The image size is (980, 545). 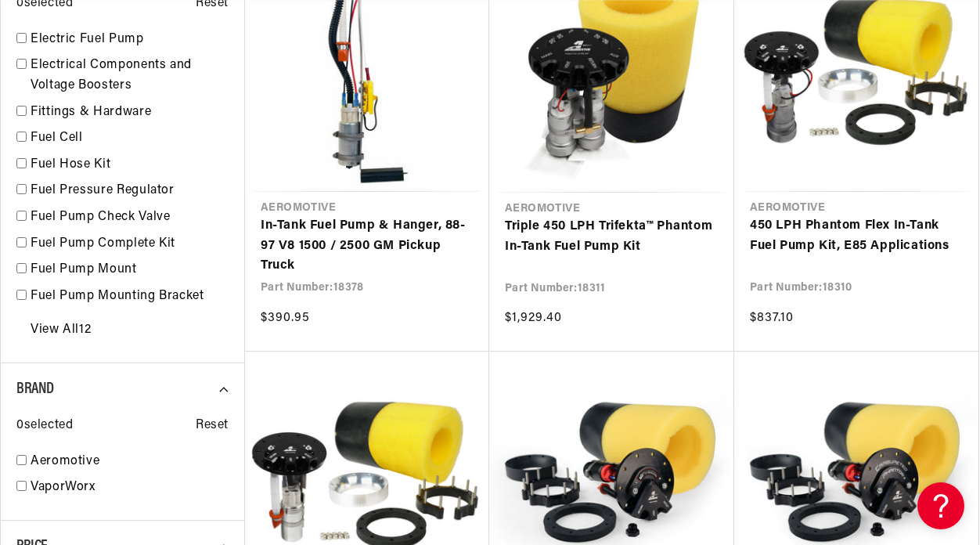 I want to click on a: View All 12, so click(x=61, y=330).